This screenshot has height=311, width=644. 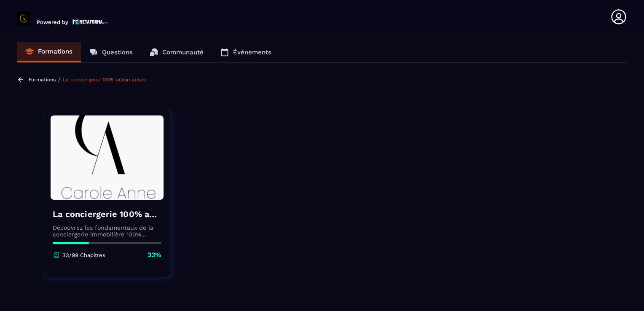 I want to click on a: Questions, so click(x=111, y=52).